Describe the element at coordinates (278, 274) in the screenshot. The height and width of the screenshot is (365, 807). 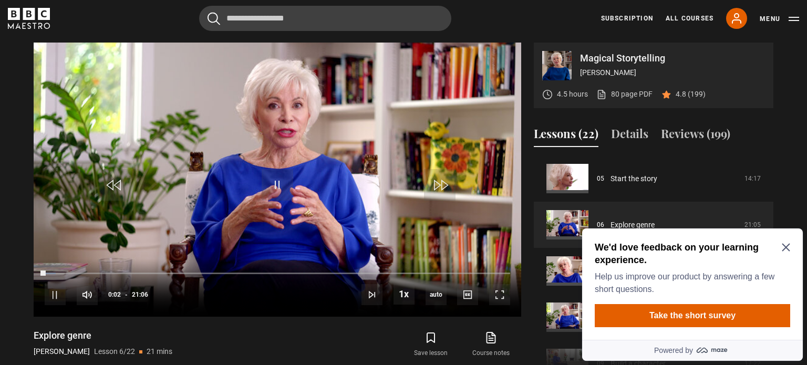
I see `div: Progress Bar` at that location.